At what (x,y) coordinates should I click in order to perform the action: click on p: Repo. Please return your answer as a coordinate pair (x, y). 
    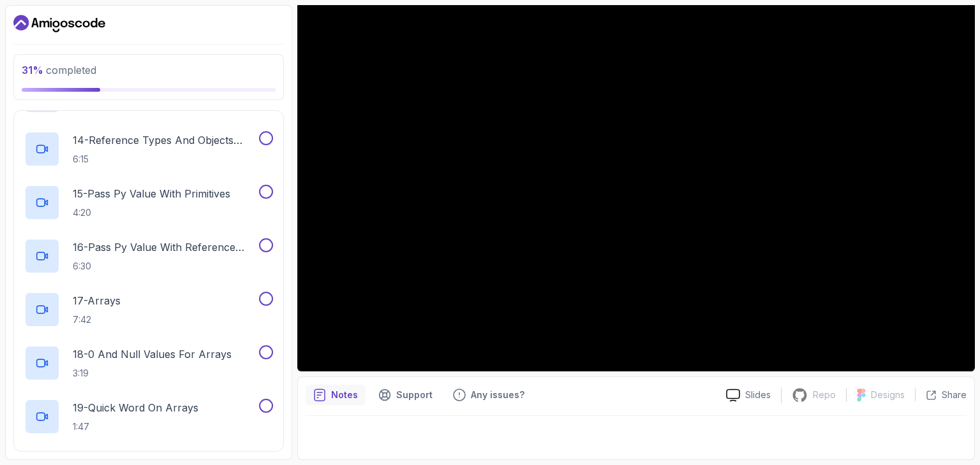
    Looking at the image, I should click on (824, 395).